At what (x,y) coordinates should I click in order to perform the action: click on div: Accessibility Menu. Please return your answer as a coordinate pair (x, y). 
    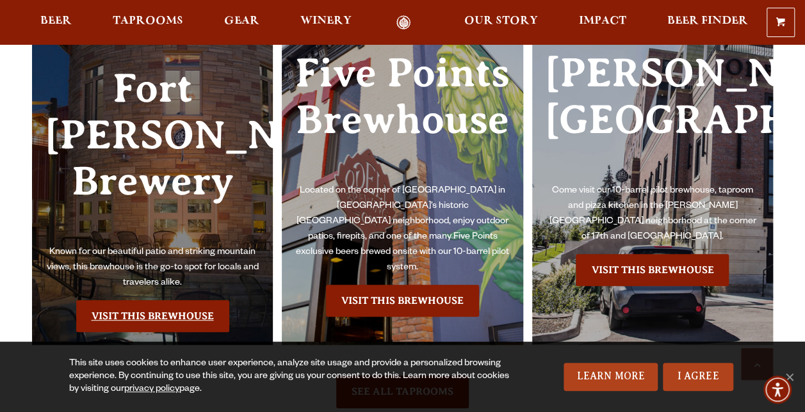
    Looking at the image, I should click on (777, 390).